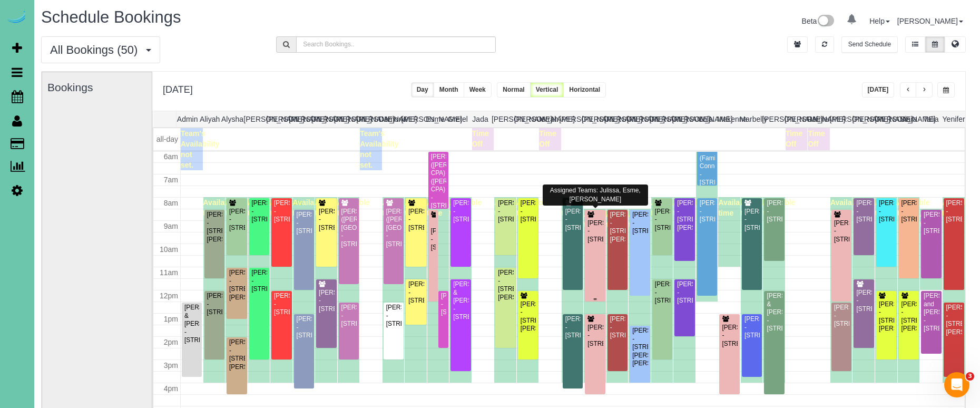 The image size is (980, 408). Describe the element at coordinates (751, 119) in the screenshot. I see `th: Marbelly` at that location.